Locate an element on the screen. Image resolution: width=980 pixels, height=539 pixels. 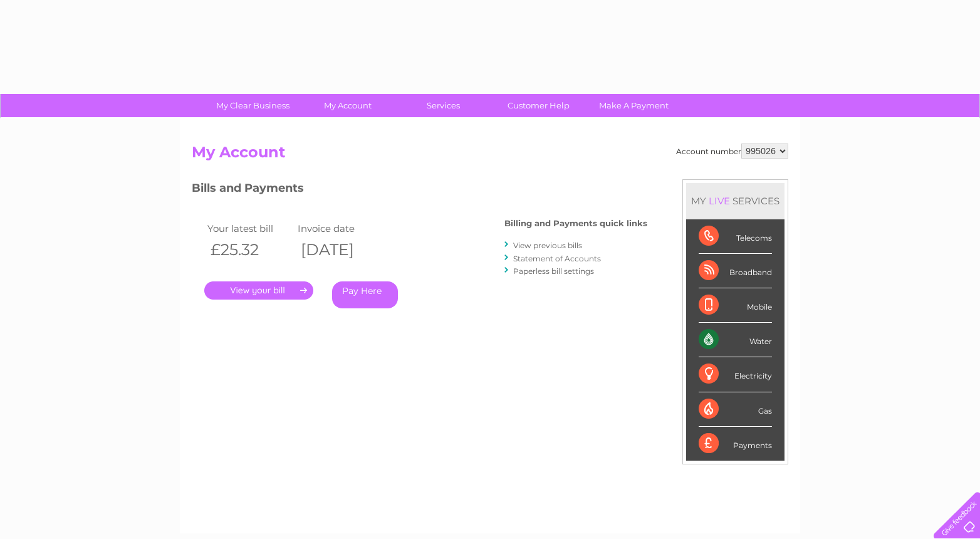
a: Customer Help is located at coordinates (538, 105).